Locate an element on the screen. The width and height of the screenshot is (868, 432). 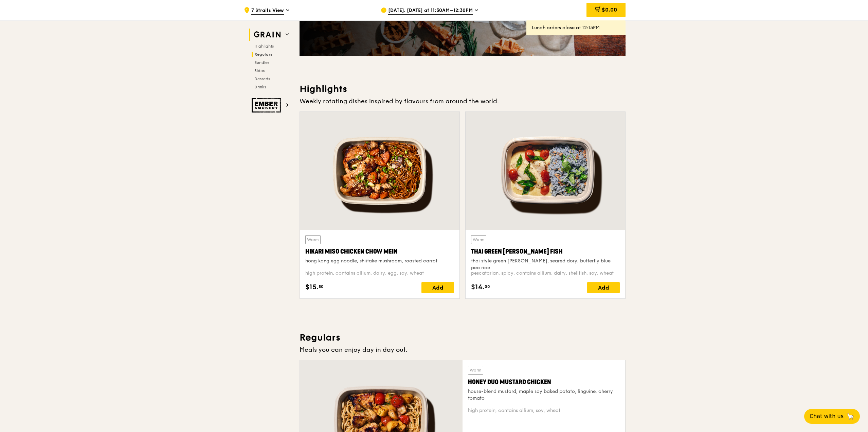
span: Drinks is located at coordinates (260, 87).